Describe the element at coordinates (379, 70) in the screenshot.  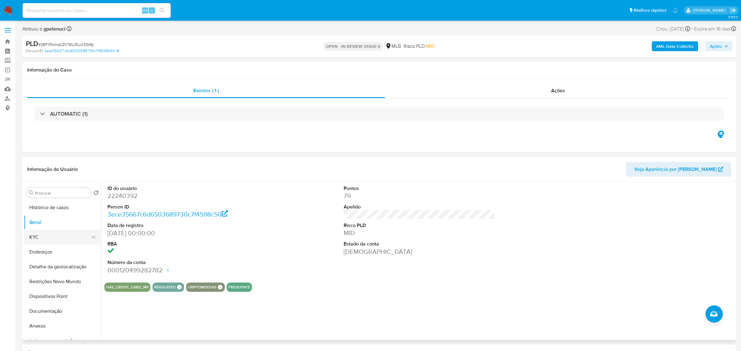
I see `h1: Informação do Caso` at that location.